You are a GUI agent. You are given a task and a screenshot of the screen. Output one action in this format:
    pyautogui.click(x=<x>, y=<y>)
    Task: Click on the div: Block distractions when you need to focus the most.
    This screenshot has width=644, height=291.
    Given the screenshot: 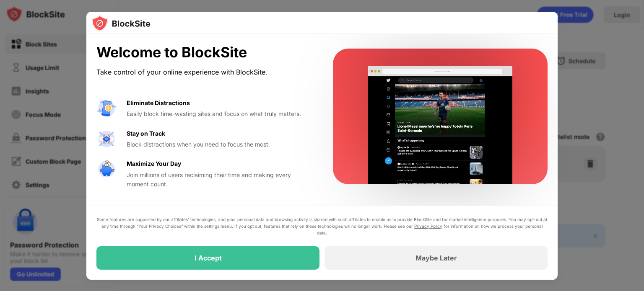 What is the action you would take?
    pyautogui.click(x=220, y=145)
    